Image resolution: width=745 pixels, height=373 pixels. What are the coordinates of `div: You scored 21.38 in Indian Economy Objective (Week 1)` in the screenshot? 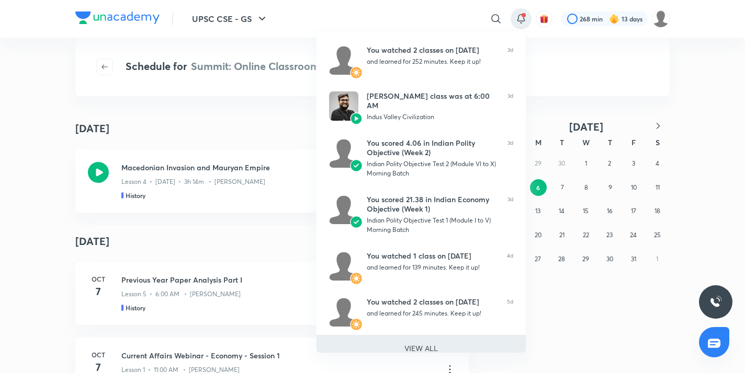 It's located at (433, 205).